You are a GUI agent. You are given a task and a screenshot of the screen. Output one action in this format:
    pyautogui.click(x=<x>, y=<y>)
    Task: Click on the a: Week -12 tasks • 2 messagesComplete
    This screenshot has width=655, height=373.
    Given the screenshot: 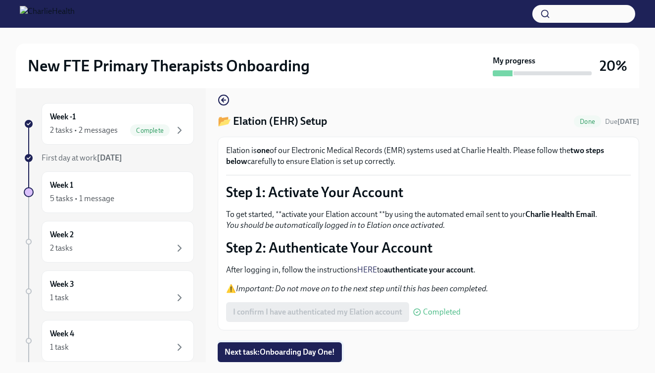 What is the action you would take?
    pyautogui.click(x=109, y=124)
    